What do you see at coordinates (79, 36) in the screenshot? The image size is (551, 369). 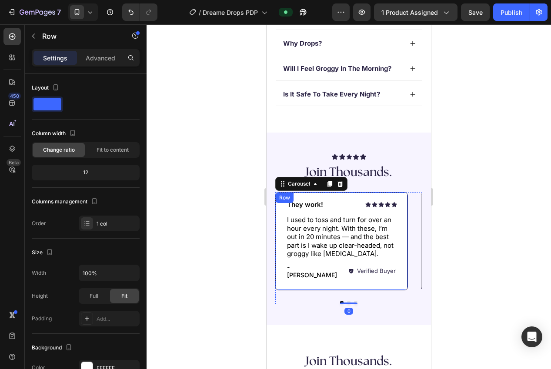 I see `p: Row` at bounding box center [79, 36].